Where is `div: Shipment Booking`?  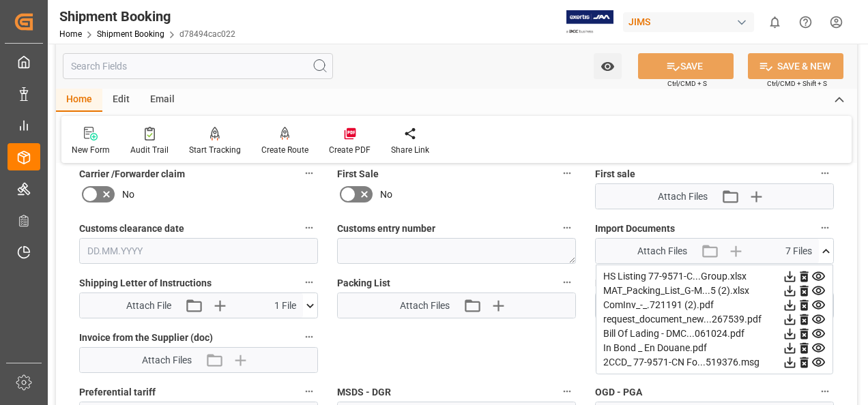 div: Shipment Booking is located at coordinates (148, 17).